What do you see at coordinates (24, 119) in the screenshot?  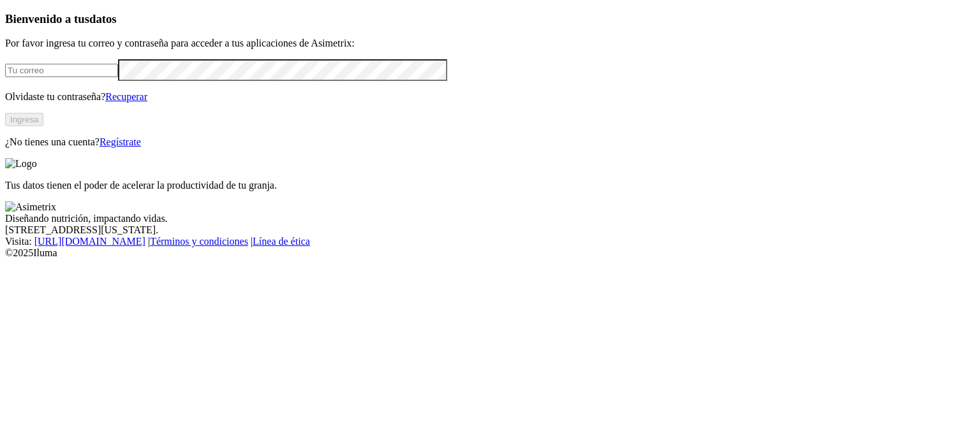 I see `button: Ingresa` at bounding box center [24, 119].